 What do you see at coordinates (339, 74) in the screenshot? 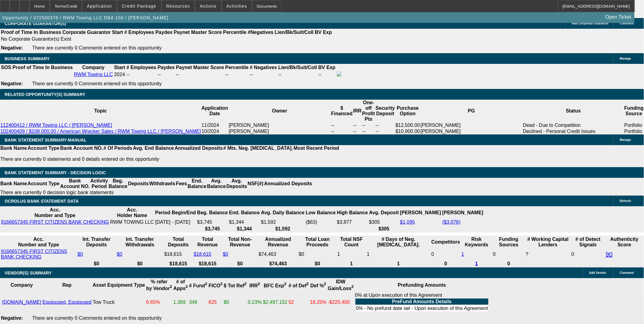
I see `img: facebook-icon.png` at bounding box center [339, 74].